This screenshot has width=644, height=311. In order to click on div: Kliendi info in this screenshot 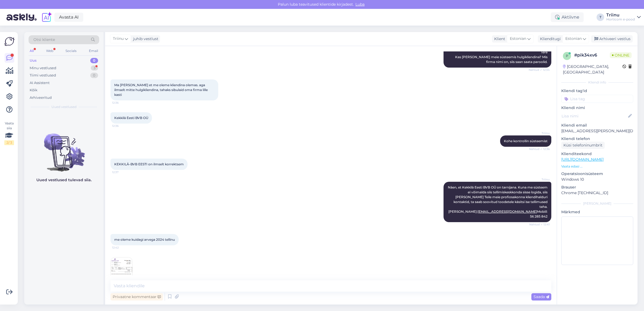, I will do `click(597, 82)`.